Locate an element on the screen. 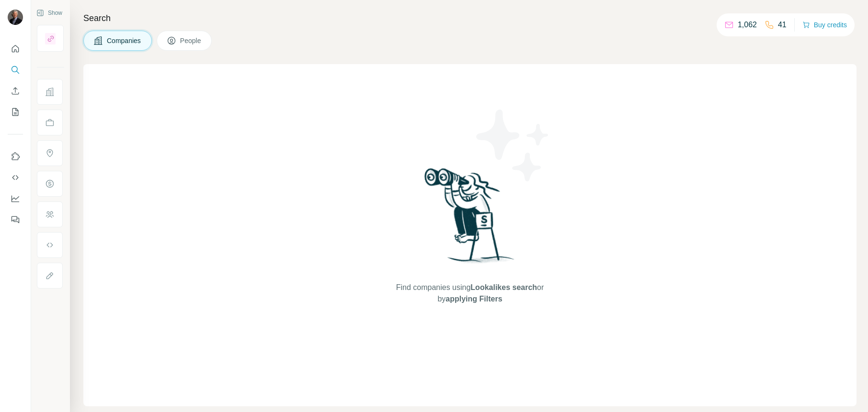 This screenshot has width=868, height=412. button: Quick start is located at coordinates (16, 49).